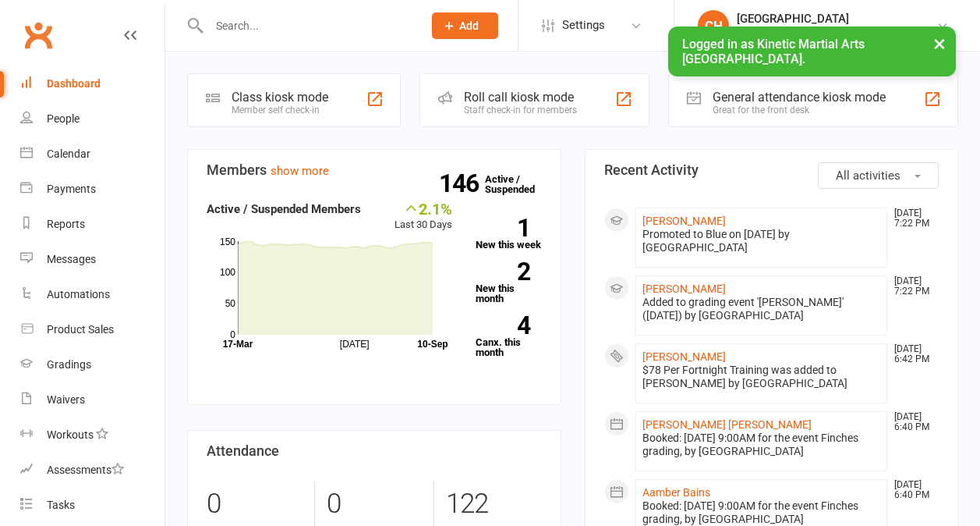  I want to click on strong: 146, so click(462, 183).